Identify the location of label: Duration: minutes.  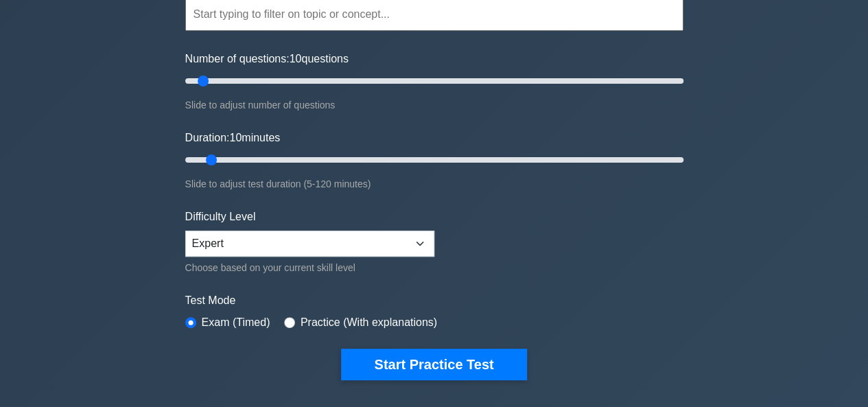
(233, 138).